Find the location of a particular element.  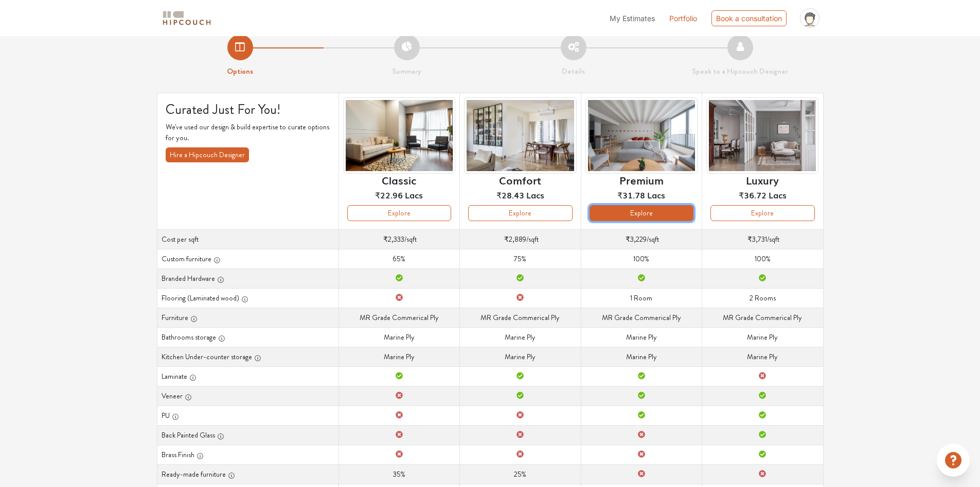

th: Bathrooms storage is located at coordinates (248, 336).